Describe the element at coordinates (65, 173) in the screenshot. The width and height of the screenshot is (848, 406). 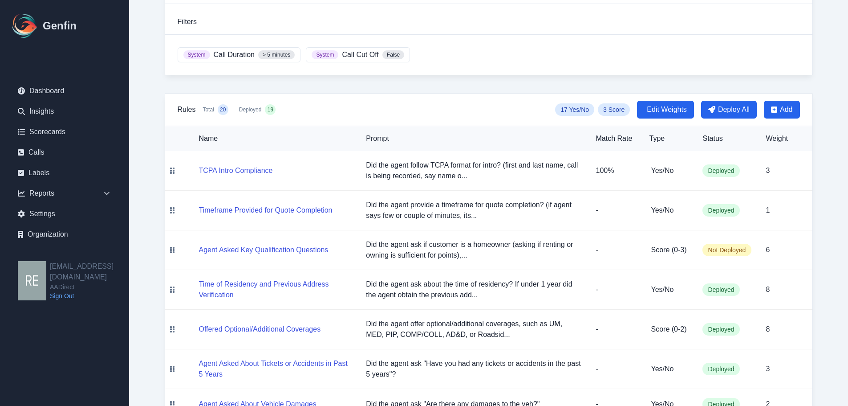
I see `a: Labels` at that location.